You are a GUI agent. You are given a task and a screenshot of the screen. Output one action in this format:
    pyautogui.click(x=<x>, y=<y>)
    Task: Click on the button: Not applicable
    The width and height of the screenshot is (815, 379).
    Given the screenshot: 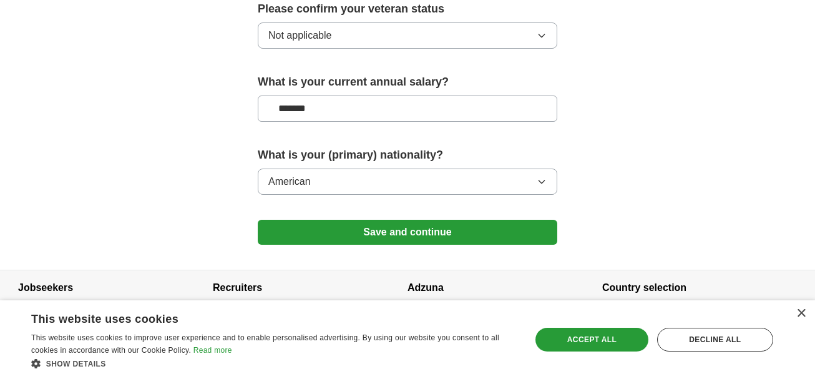 What is the action you would take?
    pyautogui.click(x=408, y=36)
    